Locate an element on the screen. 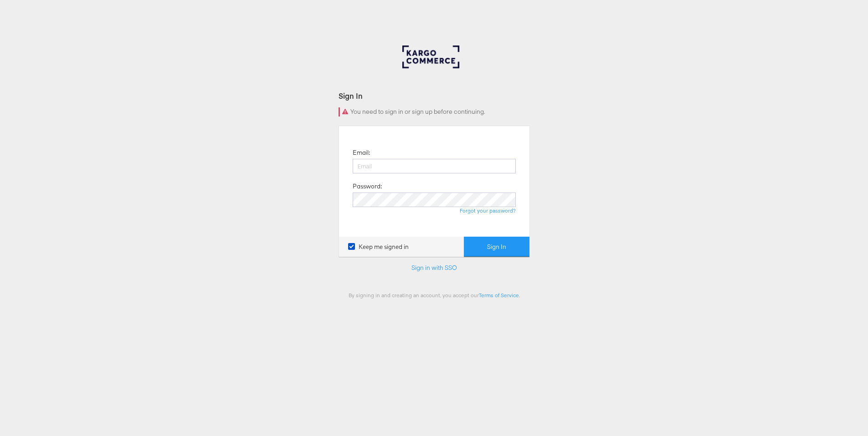 The height and width of the screenshot is (436, 868). label: Password: is located at coordinates (367, 186).